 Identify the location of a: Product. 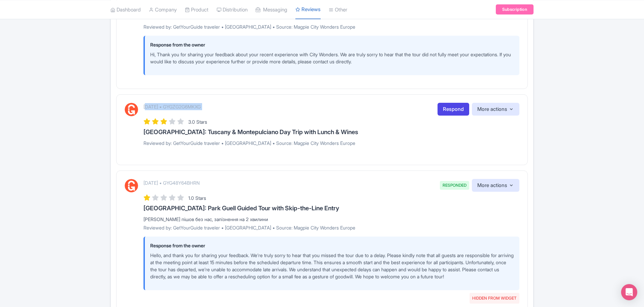
(196, 9).